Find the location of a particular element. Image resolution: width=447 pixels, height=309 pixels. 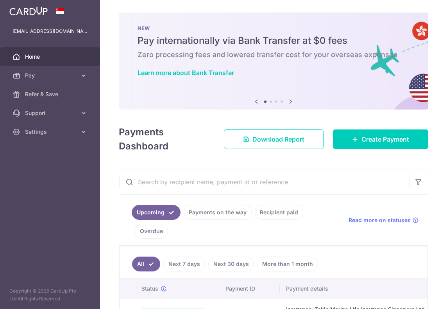

span: Create Payment is located at coordinates (385, 139).